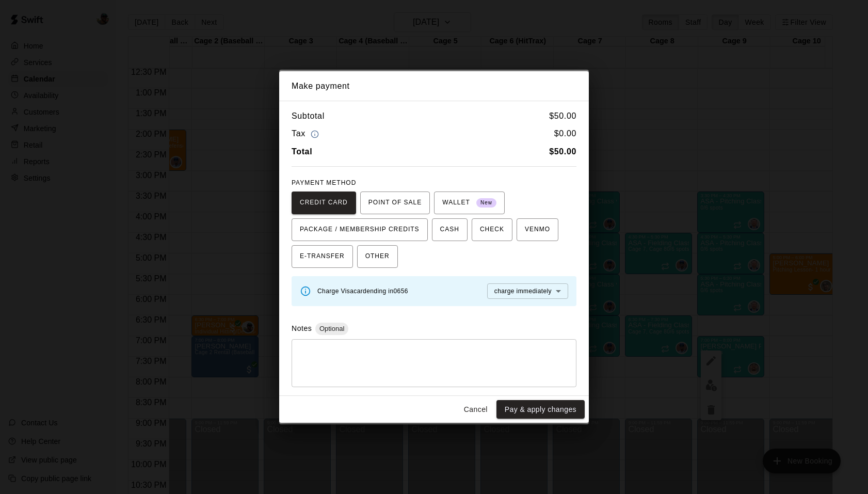 This screenshot has height=494, width=868. Describe the element at coordinates (360, 230) in the screenshot. I see `button: PACKAGE / MEMBERSHIP CREDITS` at that location.